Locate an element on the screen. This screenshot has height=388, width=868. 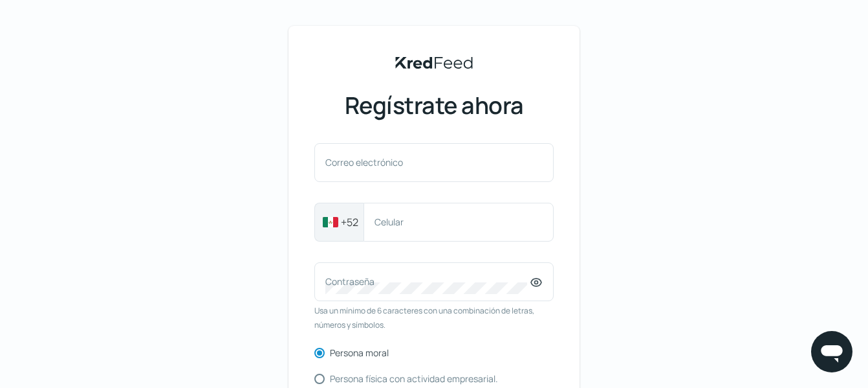
font: Persona moral is located at coordinates (359, 352).